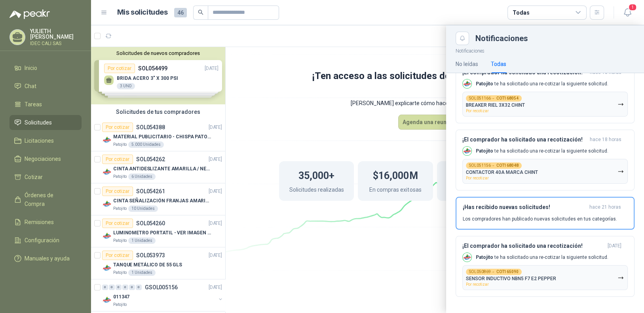  Describe the element at coordinates (628, 13) in the screenshot. I see `button: 1` at that location.